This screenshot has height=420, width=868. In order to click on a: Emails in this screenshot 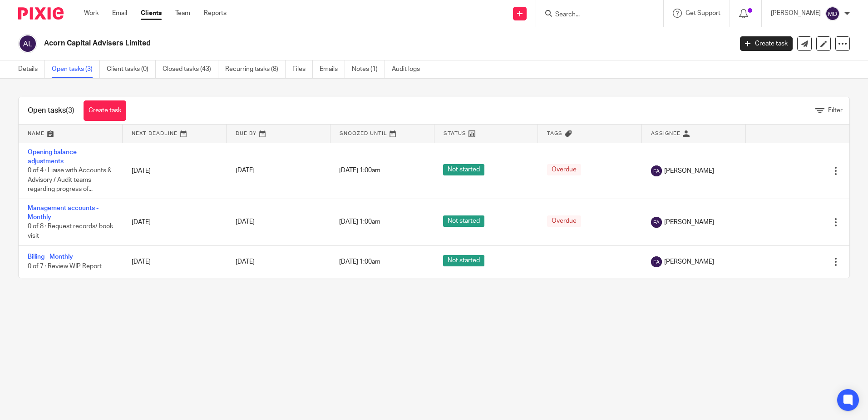, I will do `click(332, 69)`.